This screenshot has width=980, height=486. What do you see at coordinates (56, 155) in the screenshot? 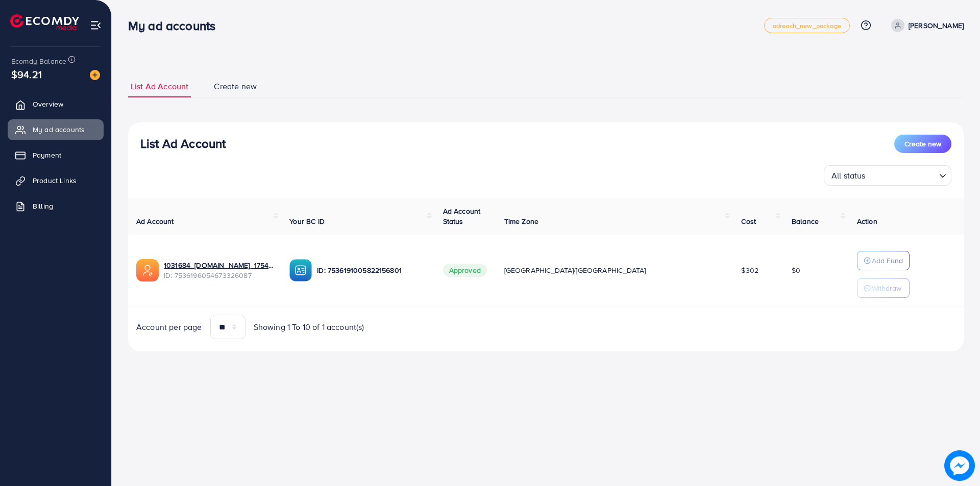
I see `a: Payment` at bounding box center [56, 155].